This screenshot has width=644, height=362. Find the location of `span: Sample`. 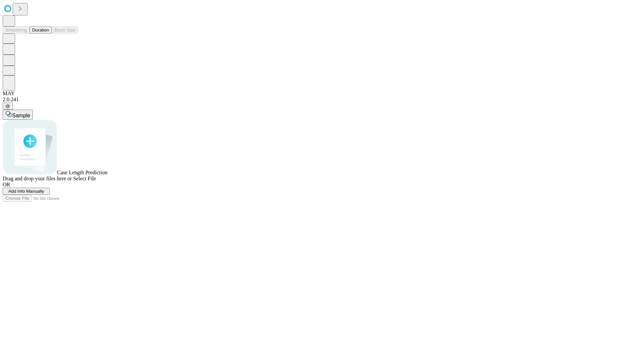

span: Sample is located at coordinates (21, 115).